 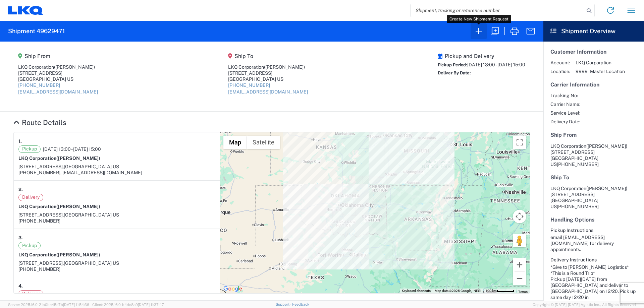 What do you see at coordinates (594, 85) in the screenshot?
I see `h5: Carrier Information` at bounding box center [594, 85].